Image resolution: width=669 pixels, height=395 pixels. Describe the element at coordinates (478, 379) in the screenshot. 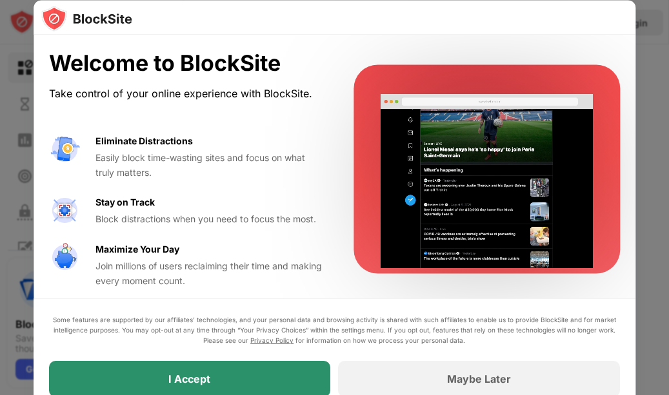

I see `div: Maybe Later` at that location.